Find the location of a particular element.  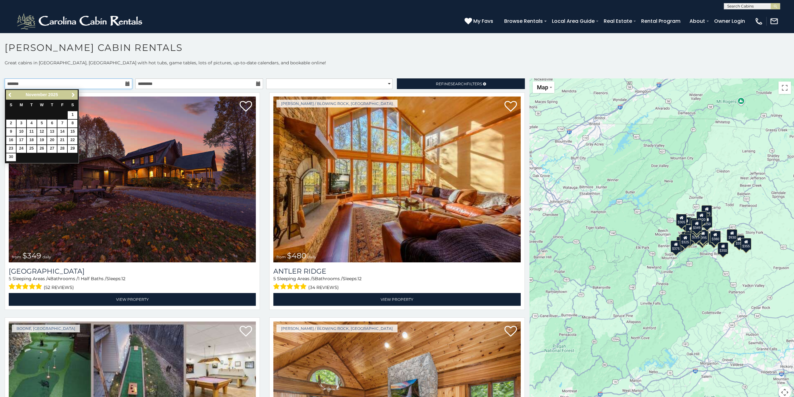

span: 1 Half Baths / is located at coordinates (92, 278).